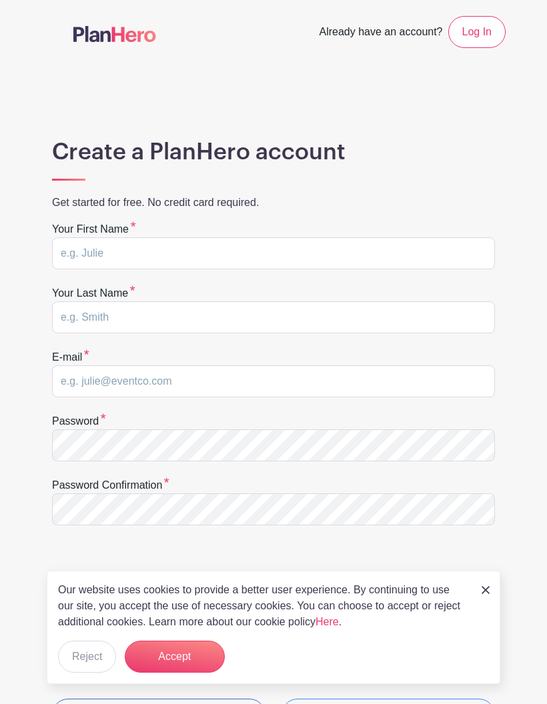 The image size is (547, 704). Describe the element at coordinates (273, 152) in the screenshot. I see `h1: Create a PlanHero account` at that location.